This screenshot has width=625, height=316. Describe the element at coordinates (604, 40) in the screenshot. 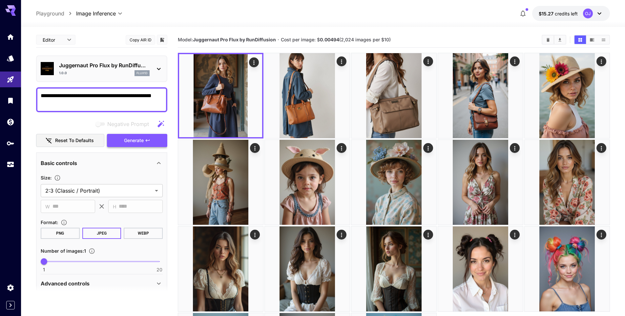

I see `button: Show images in list view` at that location.